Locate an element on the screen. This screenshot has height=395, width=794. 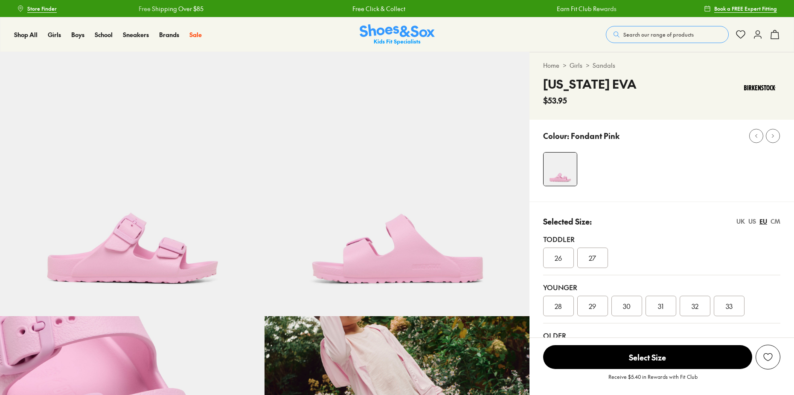
span: 32 is located at coordinates (695, 306).